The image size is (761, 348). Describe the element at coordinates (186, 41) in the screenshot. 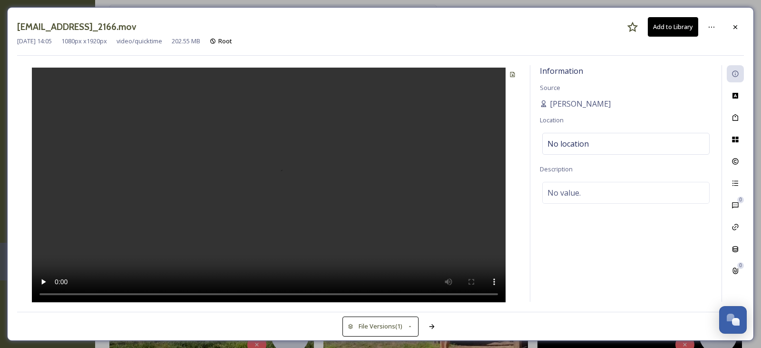

I see `span: 202.55 MB` at that location.